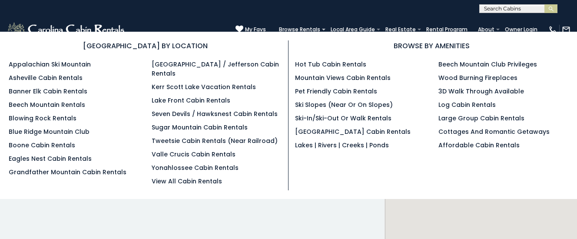 Image resolution: width=577 pixels, height=239 pixels. What do you see at coordinates (343, 118) in the screenshot?
I see `a: Ski-in/Ski-Out or Walk Rentals` at bounding box center [343, 118].